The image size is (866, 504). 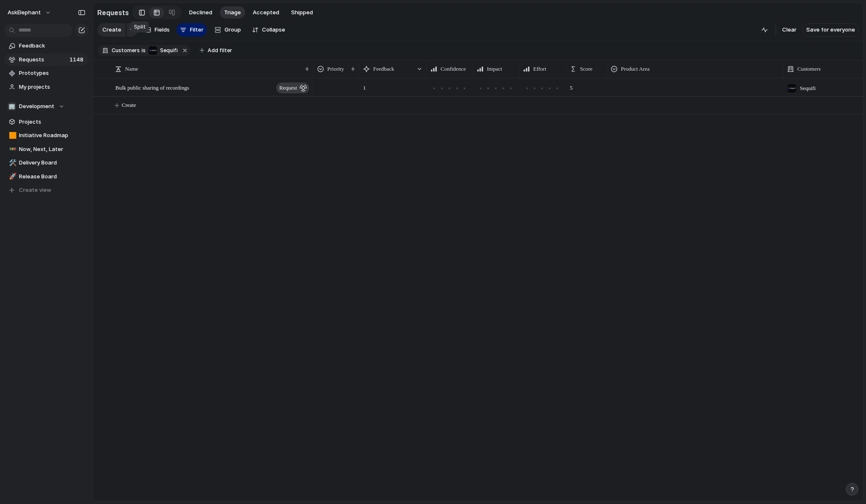 What do you see at coordinates (220, 51) in the screenshot?
I see `span: Add filter` at bounding box center [220, 51].